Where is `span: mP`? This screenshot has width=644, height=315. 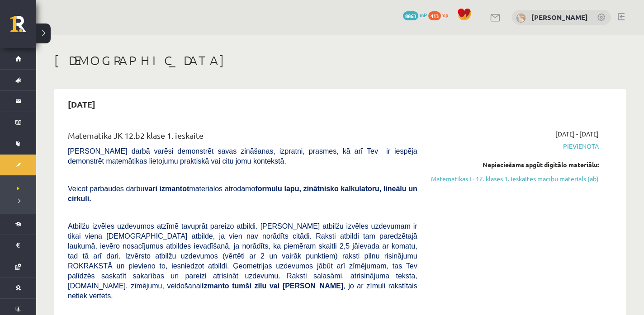 span: mP is located at coordinates (423, 15).